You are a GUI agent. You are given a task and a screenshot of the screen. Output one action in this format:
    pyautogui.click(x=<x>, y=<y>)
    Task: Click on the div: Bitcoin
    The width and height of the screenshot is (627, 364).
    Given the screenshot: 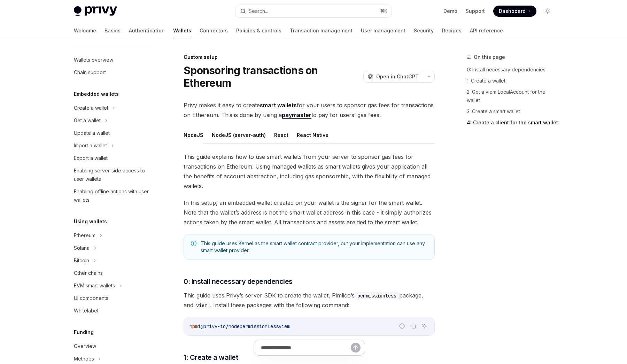 What is the action you would take?
    pyautogui.click(x=82, y=261)
    